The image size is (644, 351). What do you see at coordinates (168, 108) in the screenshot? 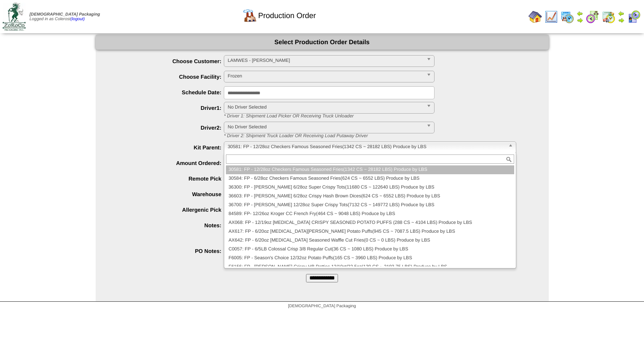
I see `label: Driver1:` at bounding box center [168, 108].